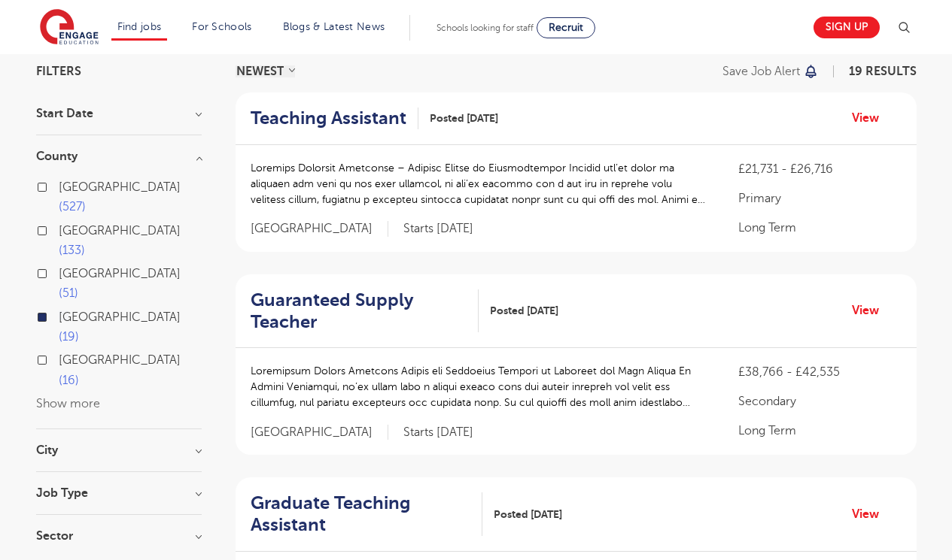  I want to click on button: Save job alert, so click(771, 72).